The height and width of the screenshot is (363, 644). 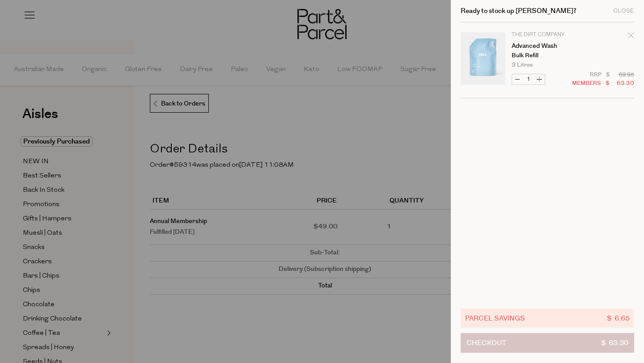 I want to click on span: Checkout, so click(x=486, y=343).